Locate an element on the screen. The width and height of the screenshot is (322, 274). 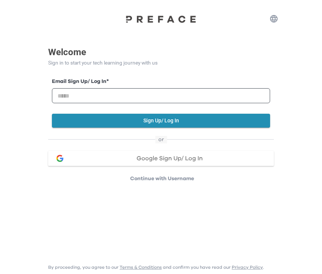
button: google loginGoogle Sign Up/ Log In is located at coordinates (161, 159).